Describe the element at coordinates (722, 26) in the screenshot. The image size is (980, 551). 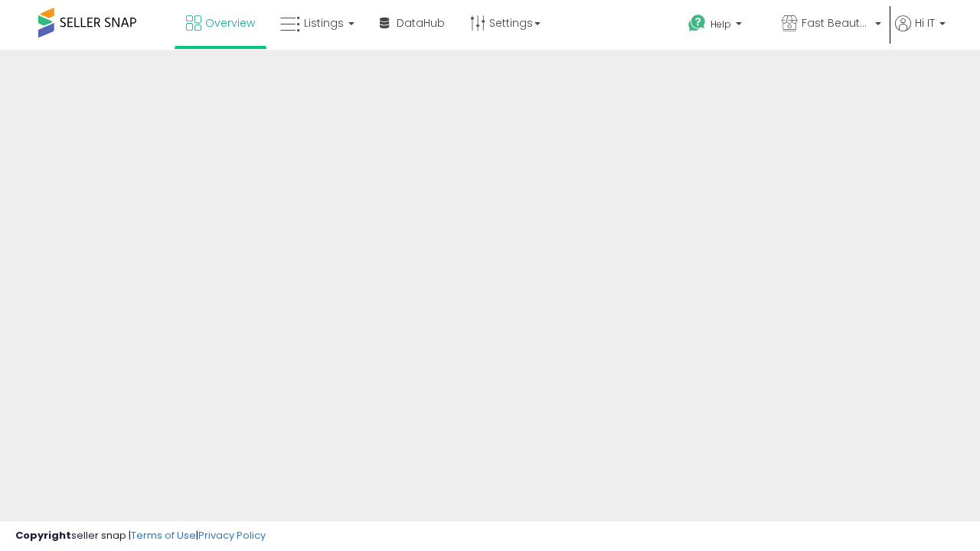
I see `a: Help` at that location.